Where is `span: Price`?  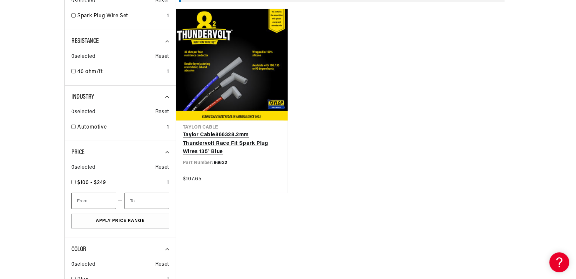 span: Price is located at coordinates (78, 152).